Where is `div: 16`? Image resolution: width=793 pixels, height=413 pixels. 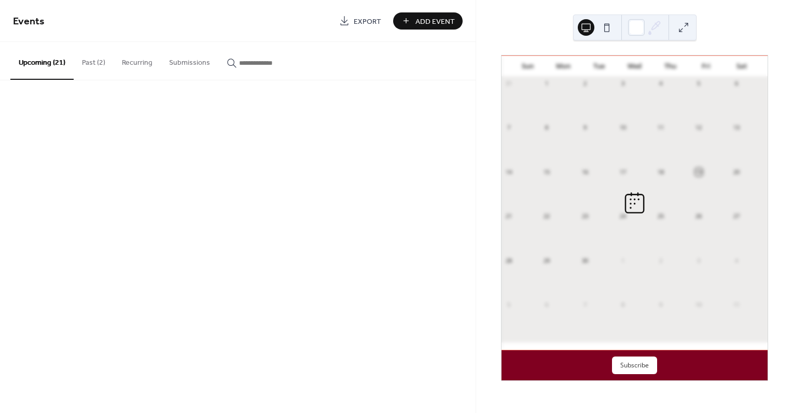
div: 16 is located at coordinates (585, 172).